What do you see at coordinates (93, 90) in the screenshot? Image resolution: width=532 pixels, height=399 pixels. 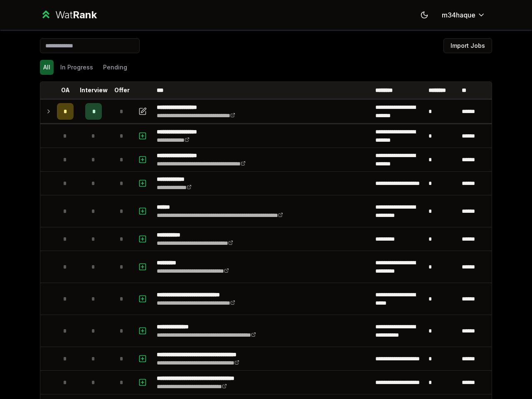 I see `p: Interview` at bounding box center [93, 90].